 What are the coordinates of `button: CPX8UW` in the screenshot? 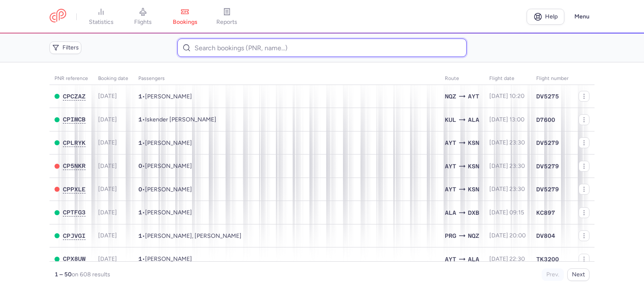 It's located at (74, 259).